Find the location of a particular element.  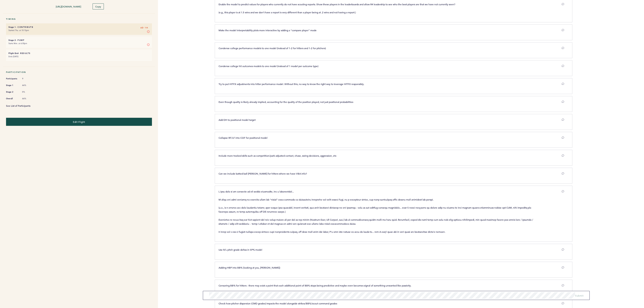

h6: - Results is located at coordinates (79, 53).